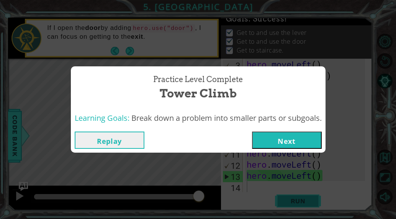 This screenshot has height=219, width=396. I want to click on span: Break down a problem into smaller parts or subgoals., so click(226, 118).